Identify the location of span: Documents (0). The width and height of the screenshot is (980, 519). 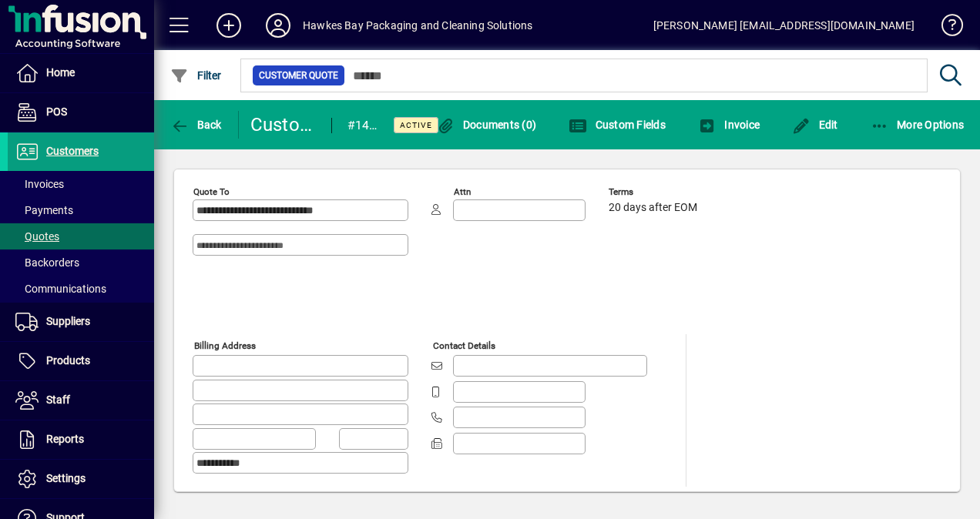
(486, 124).